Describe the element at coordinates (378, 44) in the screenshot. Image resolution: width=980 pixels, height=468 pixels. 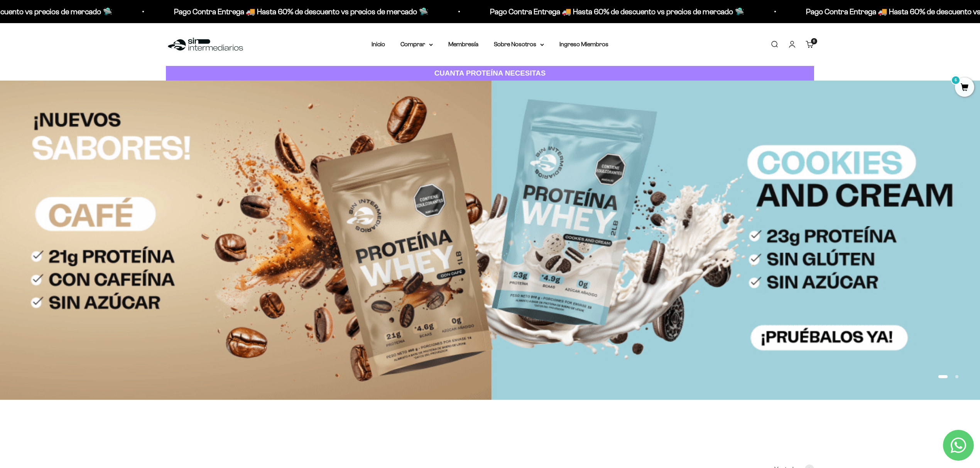
I see `a: Inicio` at that location.